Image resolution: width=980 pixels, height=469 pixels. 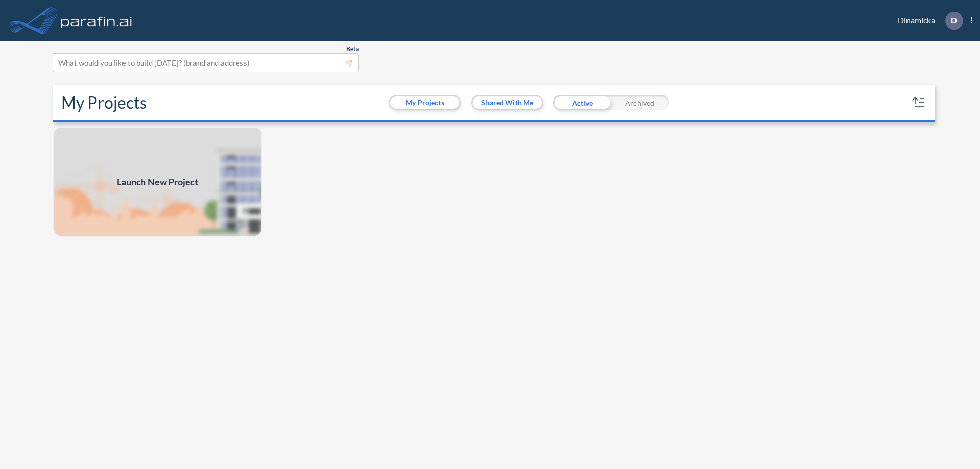 I want to click on button: sort, so click(x=919, y=103).